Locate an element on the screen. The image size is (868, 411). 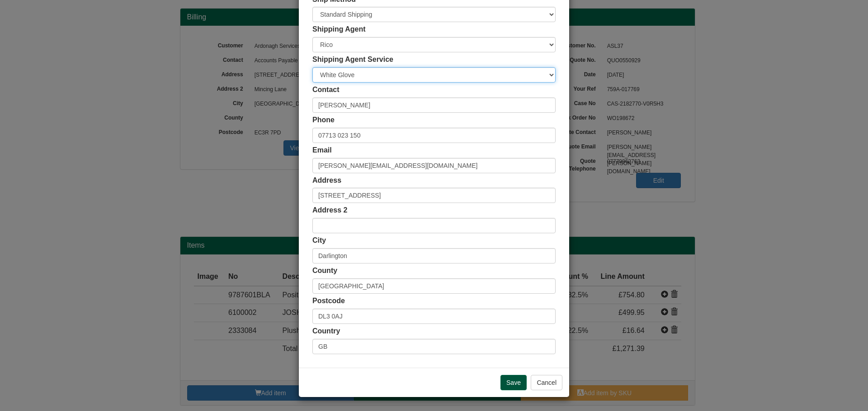
label: Contact is located at coordinates (326, 90).